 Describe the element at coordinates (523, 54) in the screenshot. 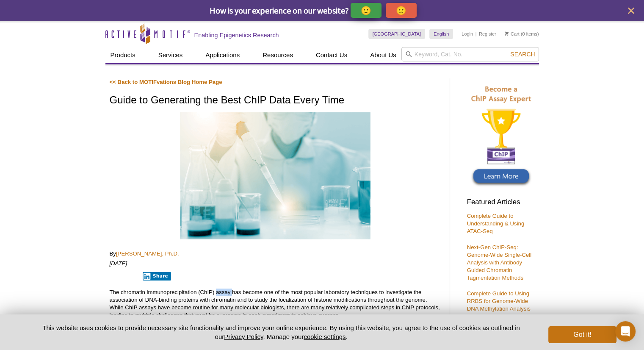

I see `span: Search` at that location.